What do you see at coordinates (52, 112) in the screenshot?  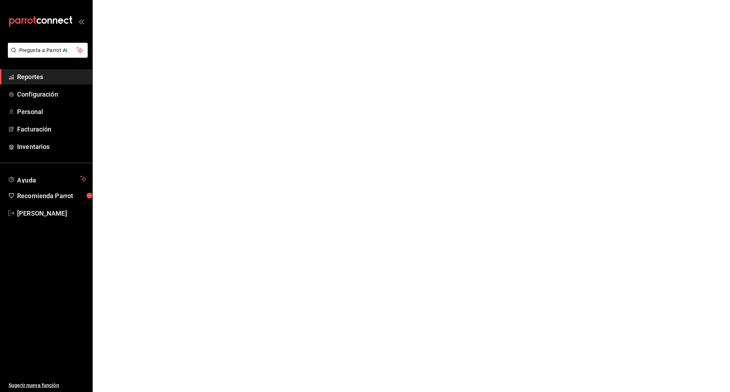 I see `span: Personal` at bounding box center [52, 112].